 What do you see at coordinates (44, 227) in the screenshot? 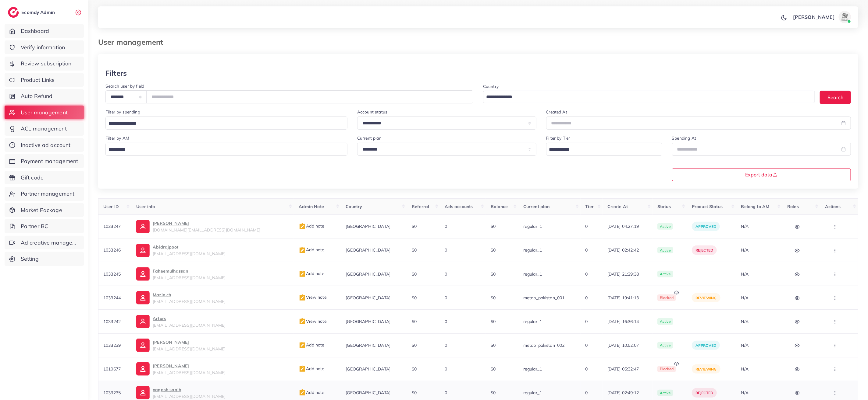
I see `a: Partner BC` at bounding box center [44, 227].